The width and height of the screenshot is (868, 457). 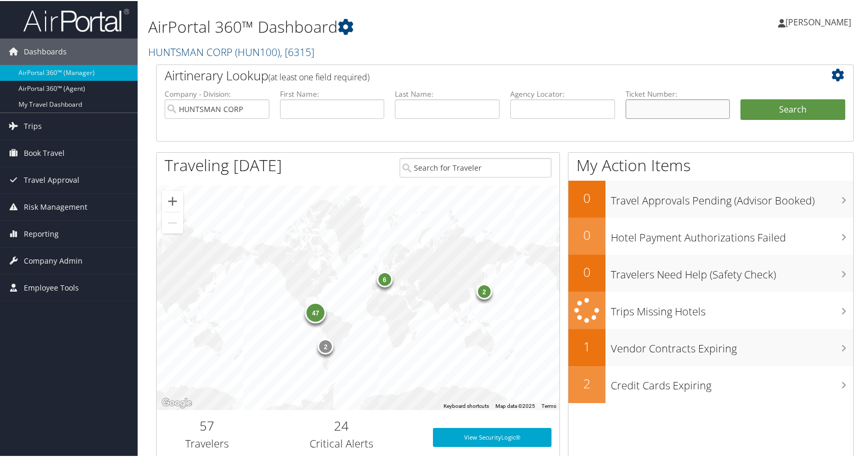 I want to click on span: Reporting, so click(x=41, y=233).